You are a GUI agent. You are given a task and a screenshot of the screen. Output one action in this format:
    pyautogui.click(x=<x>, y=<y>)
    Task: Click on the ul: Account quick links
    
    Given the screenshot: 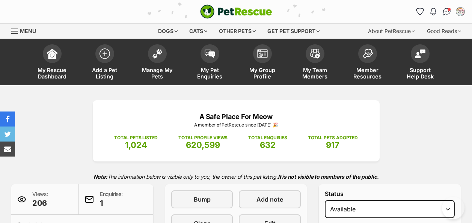 What is the action you would take?
    pyautogui.click(x=440, y=12)
    